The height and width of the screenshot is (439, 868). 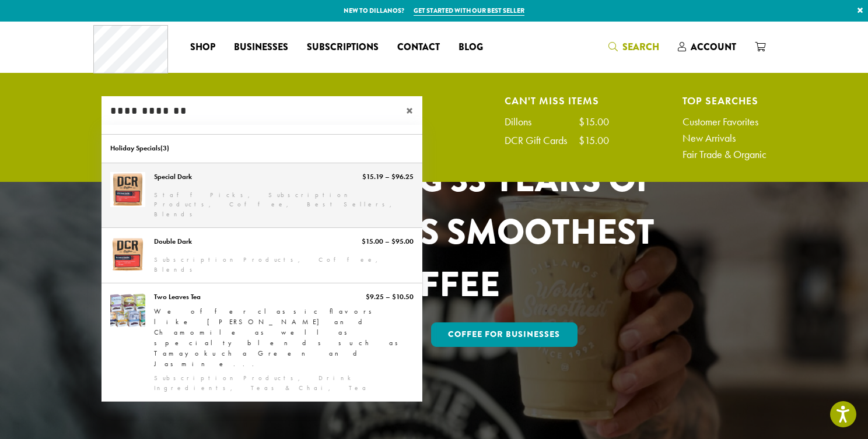 What do you see at coordinates (418, 47) in the screenshot?
I see `span: Contact` at bounding box center [418, 47].